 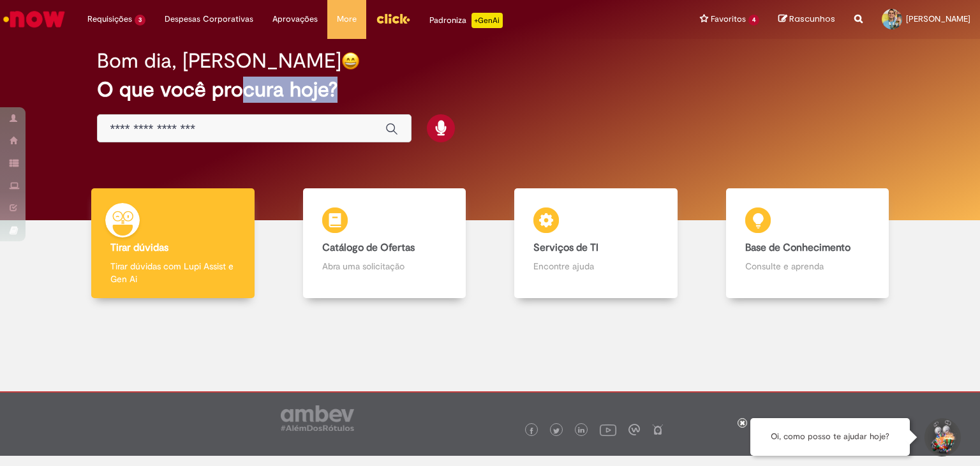 What do you see at coordinates (393, 19) in the screenshot?
I see `img: click_logo_yellow_360x200.png` at bounding box center [393, 19].